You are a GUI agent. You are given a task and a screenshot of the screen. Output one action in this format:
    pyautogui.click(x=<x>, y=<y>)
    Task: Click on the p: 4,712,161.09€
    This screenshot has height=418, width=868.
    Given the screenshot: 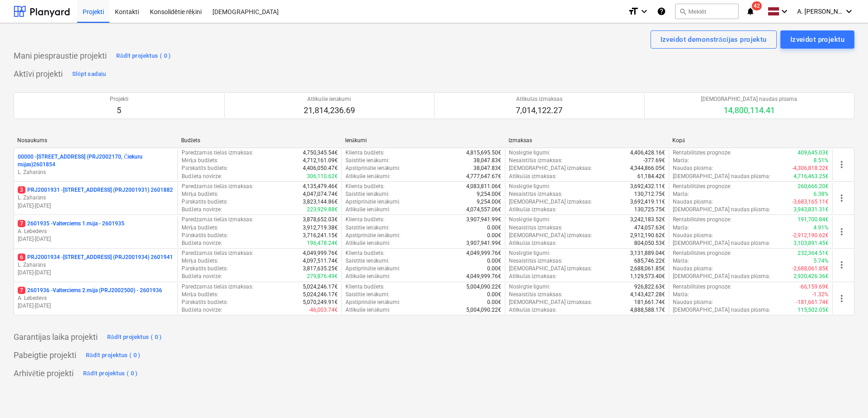 What is the action you would take?
    pyautogui.click(x=320, y=160)
    